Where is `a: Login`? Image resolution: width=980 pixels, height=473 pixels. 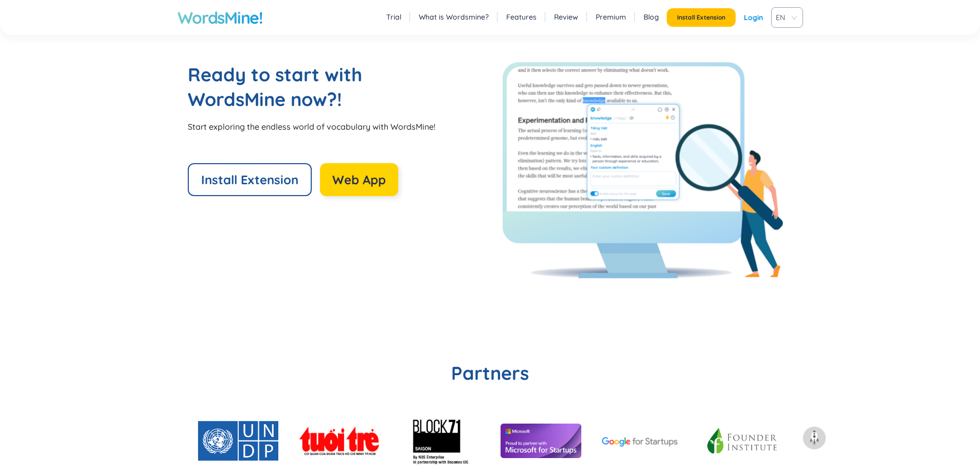
a: Login is located at coordinates (754, 17).